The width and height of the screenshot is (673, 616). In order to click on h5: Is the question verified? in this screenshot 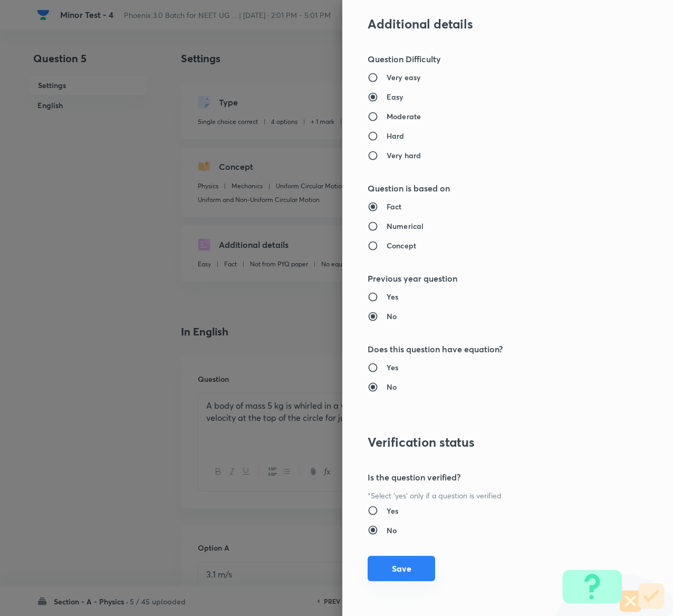, I will do `click(490, 478)`.